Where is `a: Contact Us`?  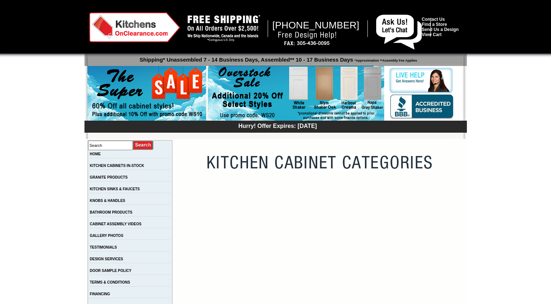 a: Contact Us is located at coordinates (433, 19).